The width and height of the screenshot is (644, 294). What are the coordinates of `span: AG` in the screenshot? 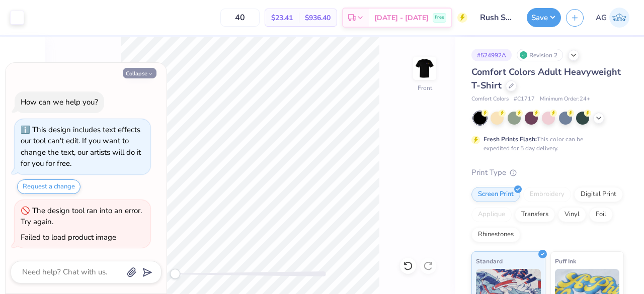 It's located at (601, 17).